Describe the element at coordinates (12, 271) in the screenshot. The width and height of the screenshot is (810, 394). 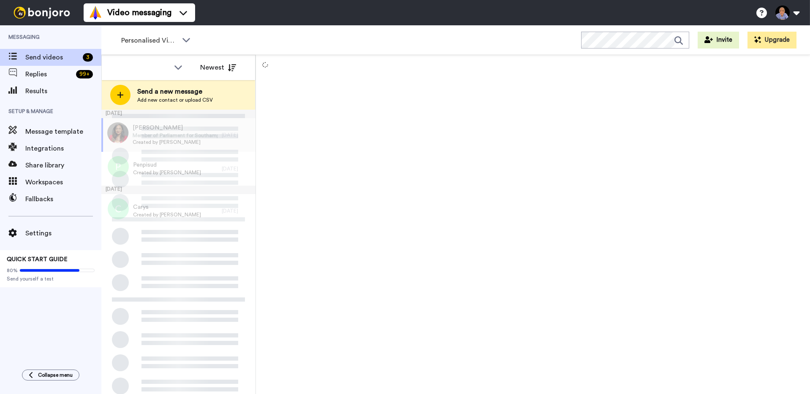
I see `span: 80%` at that location.